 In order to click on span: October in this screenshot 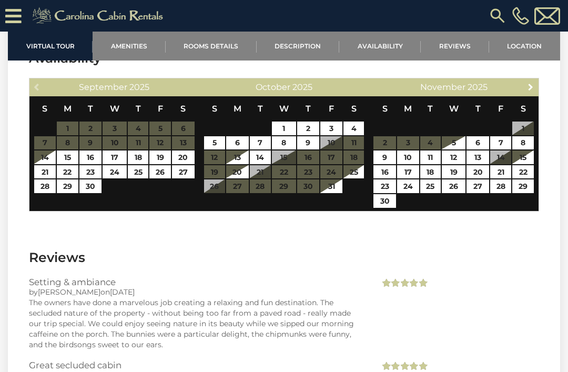, I will do `click(273, 87)`.